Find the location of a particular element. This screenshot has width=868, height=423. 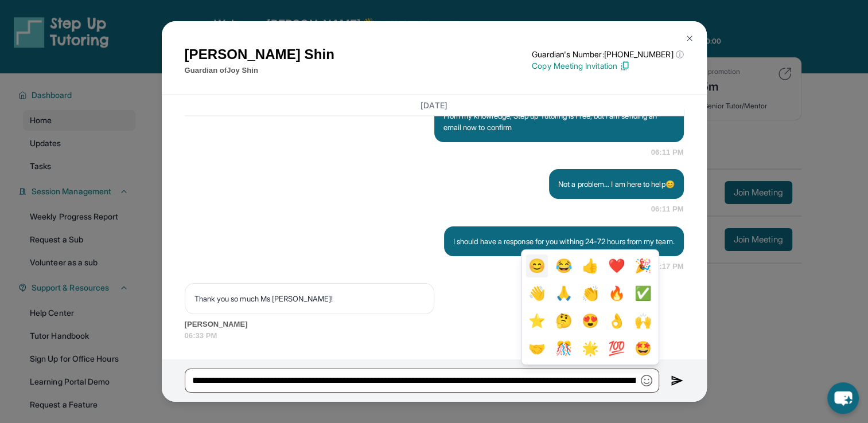

img: Close Icon is located at coordinates (690, 39).